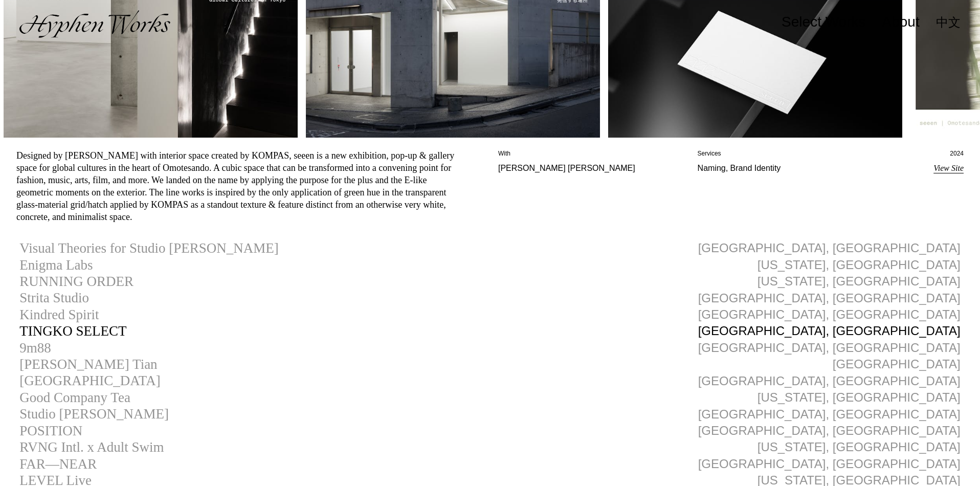 The image size is (980, 486). I want to click on a: About, so click(900, 22).